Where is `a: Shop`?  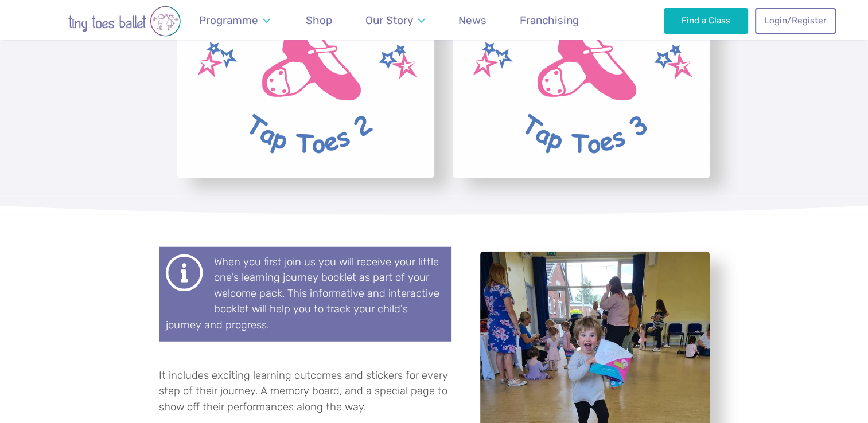
a: Shop is located at coordinates (319, 20).